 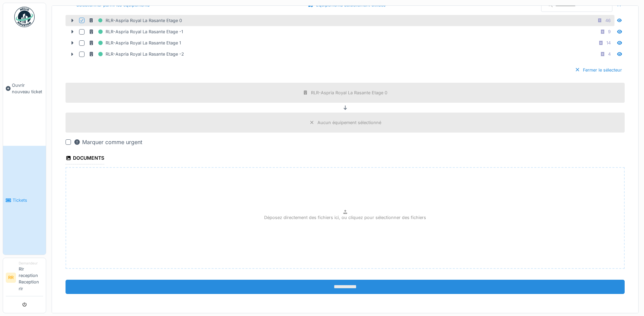 I want to click on img: Badge_color-CXgf-gQk.svg, so click(x=24, y=17).